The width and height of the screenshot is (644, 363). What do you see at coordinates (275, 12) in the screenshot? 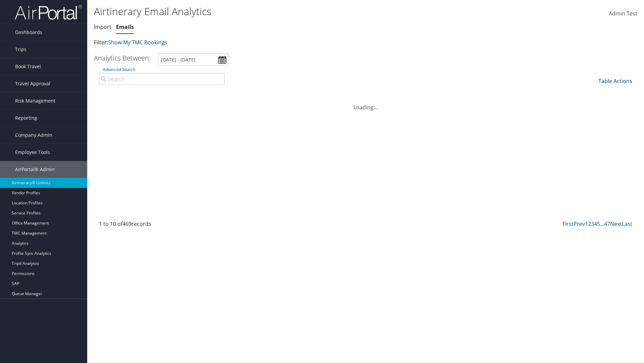
I see `h1: Airtinerary Email Analytics` at bounding box center [275, 12].